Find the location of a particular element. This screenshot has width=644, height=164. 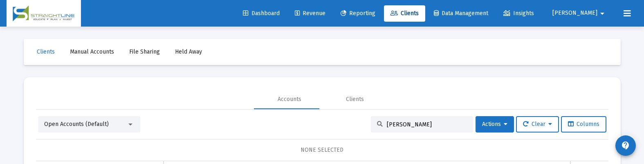

span: Held Away is located at coordinates (189, 52).